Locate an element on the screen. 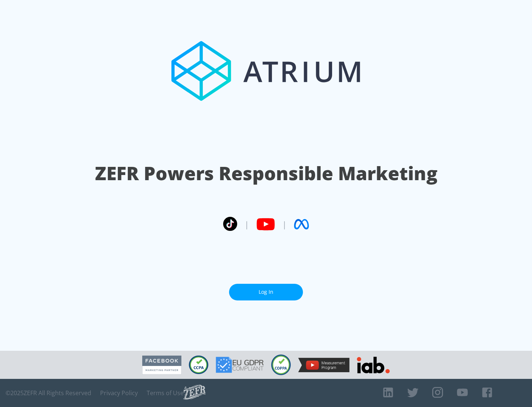 The image size is (532, 407). img: IAB is located at coordinates (373, 365).